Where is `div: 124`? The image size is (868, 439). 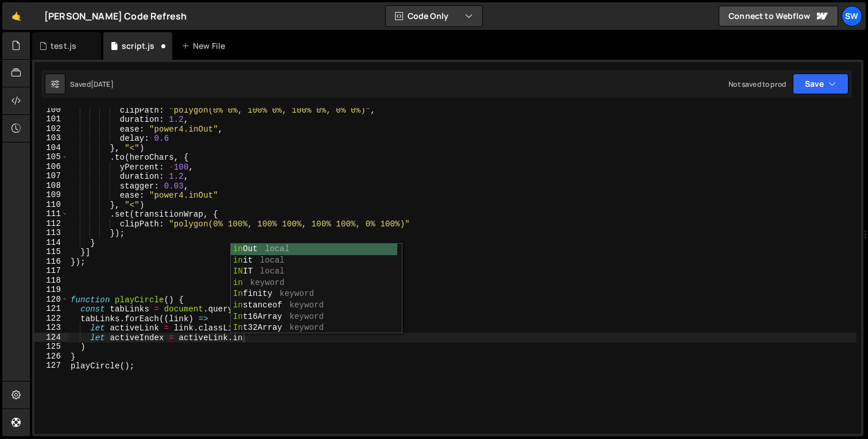 div: 124 is located at coordinates (51, 337).